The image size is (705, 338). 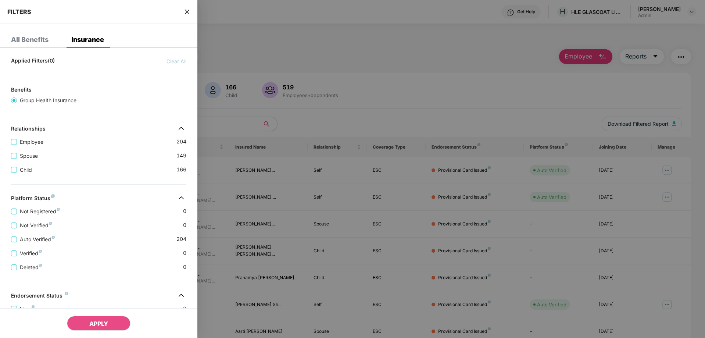 What do you see at coordinates (181, 156) in the screenshot?
I see `span: 149` at bounding box center [181, 156].